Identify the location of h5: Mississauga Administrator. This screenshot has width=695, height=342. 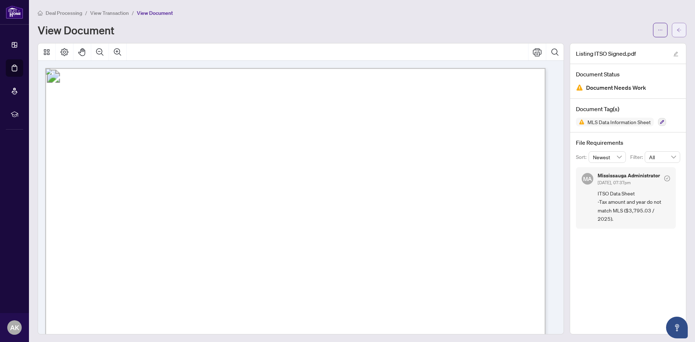
(629, 176).